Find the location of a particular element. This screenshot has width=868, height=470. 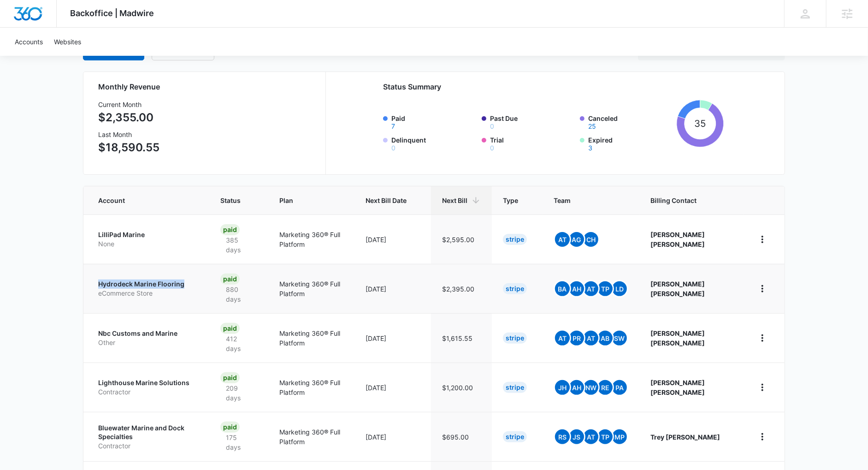

span: Status is located at coordinates (232, 200).